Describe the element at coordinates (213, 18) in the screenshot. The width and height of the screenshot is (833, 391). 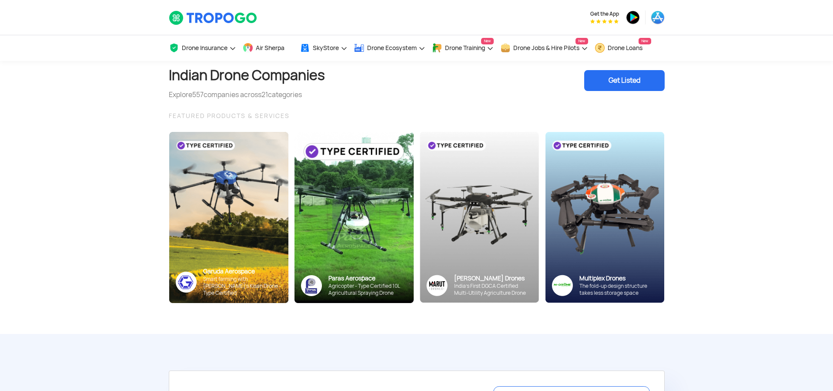
I see `img: TropoGo Logo` at that location.